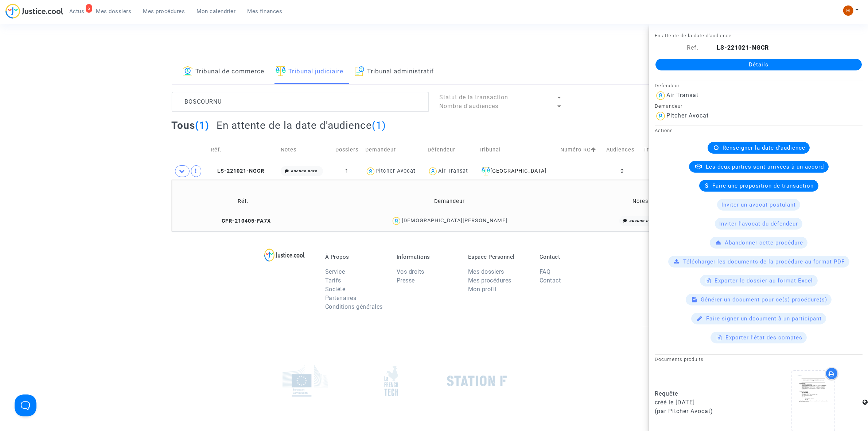 Image resolution: width=868 pixels, height=431 pixels. Describe the element at coordinates (354, 306) in the screenshot. I see `a: Conditions générales` at that location.